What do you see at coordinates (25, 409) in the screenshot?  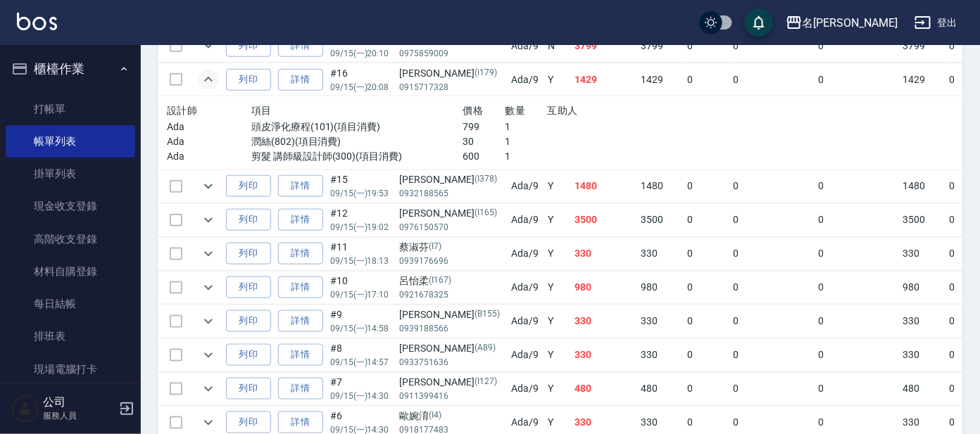 I see `img: Person` at bounding box center [25, 409].